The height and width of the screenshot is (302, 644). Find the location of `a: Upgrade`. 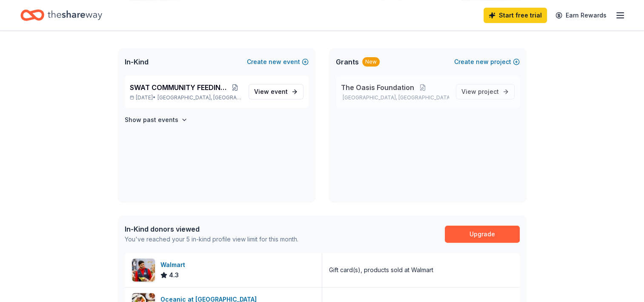

a: Upgrade is located at coordinates (482, 234).